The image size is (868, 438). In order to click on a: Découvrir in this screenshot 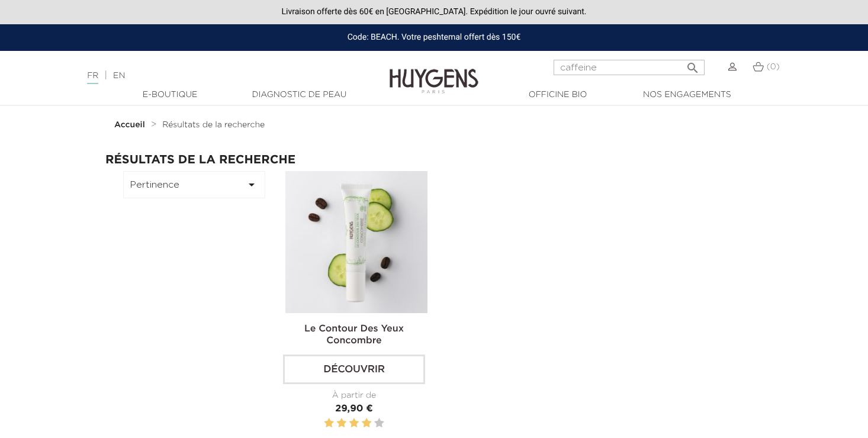, I will do `click(354, 369)`.